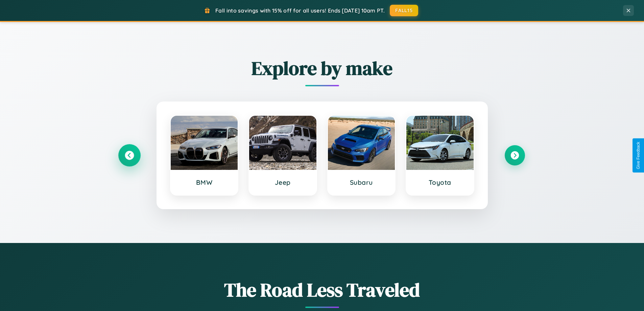 This screenshot has width=644, height=311. Describe the element at coordinates (637, 156) in the screenshot. I see `div: Give Feedback` at that location.